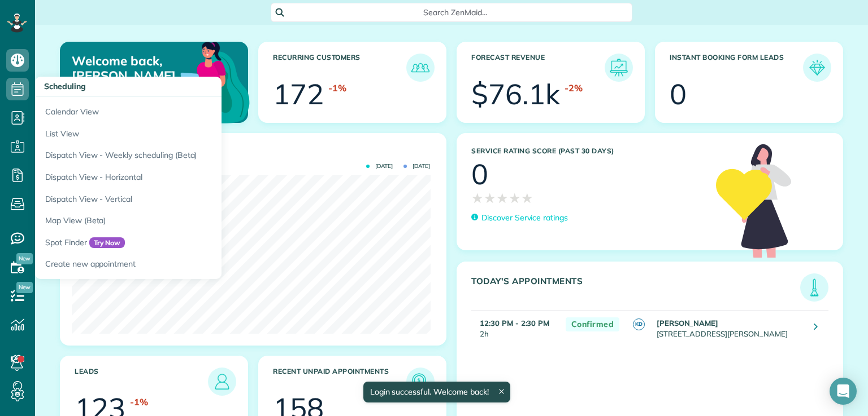 The width and height of the screenshot is (868, 416). Describe the element at coordinates (176, 243) in the screenshot. I see `a: Spot FinderTry Now` at that location.